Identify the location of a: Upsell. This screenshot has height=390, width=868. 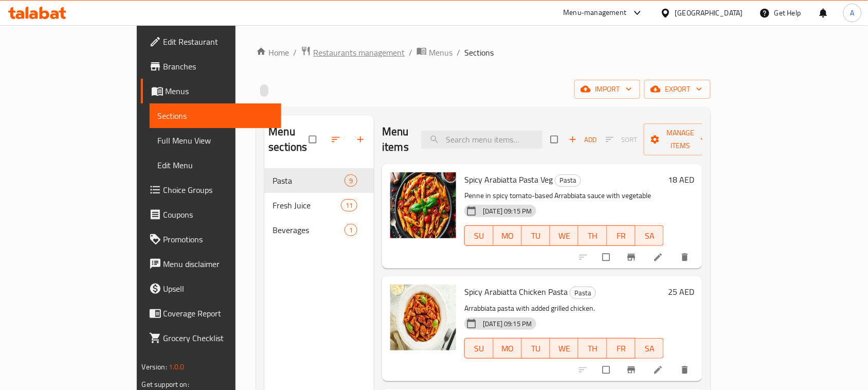
(211, 288).